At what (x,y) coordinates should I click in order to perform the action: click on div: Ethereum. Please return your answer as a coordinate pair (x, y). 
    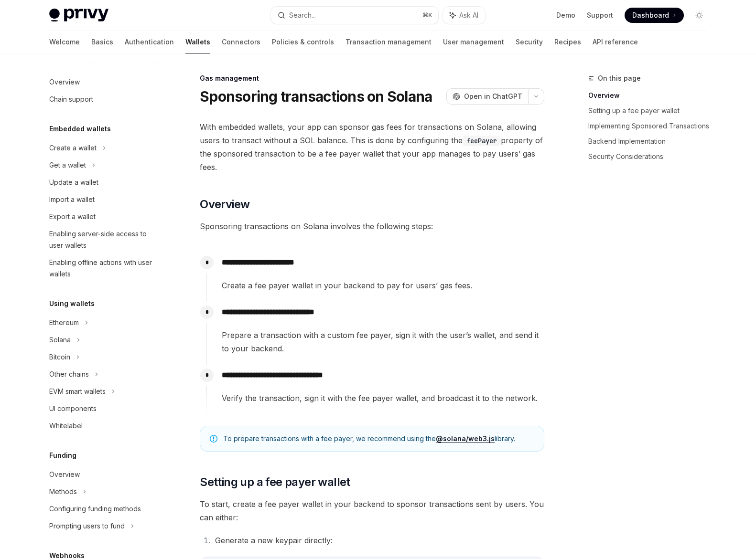
    Looking at the image, I should click on (64, 322).